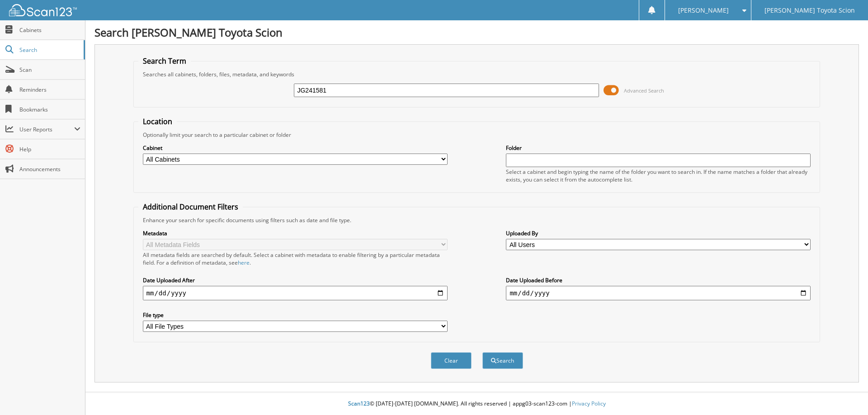  I want to click on label: Date Uploaded After, so click(295, 280).